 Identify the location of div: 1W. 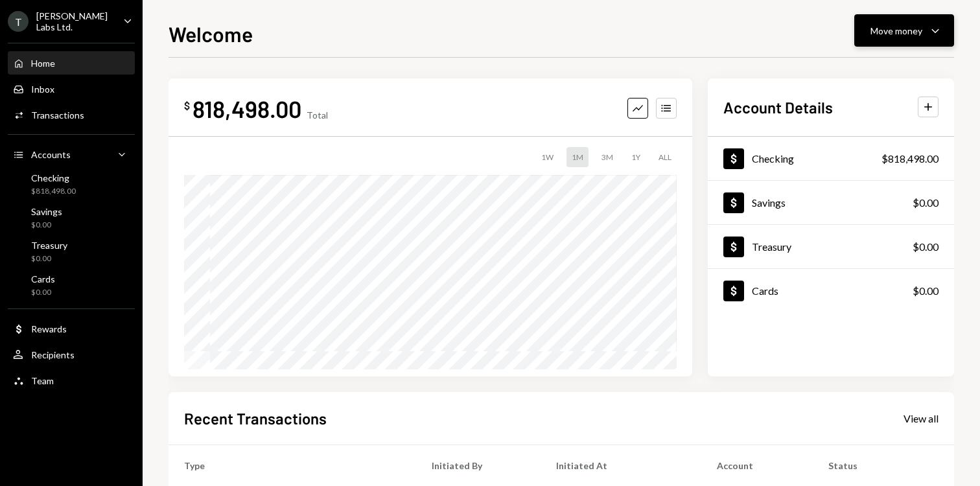
(547, 157).